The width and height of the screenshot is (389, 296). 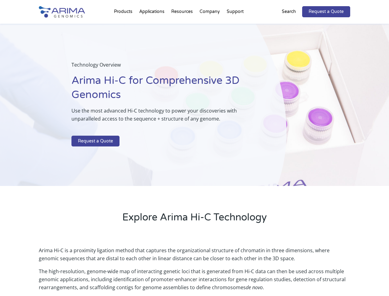 I want to click on h1: Arima Hi-C for Comprehensive 3D Genomics, so click(x=163, y=90).